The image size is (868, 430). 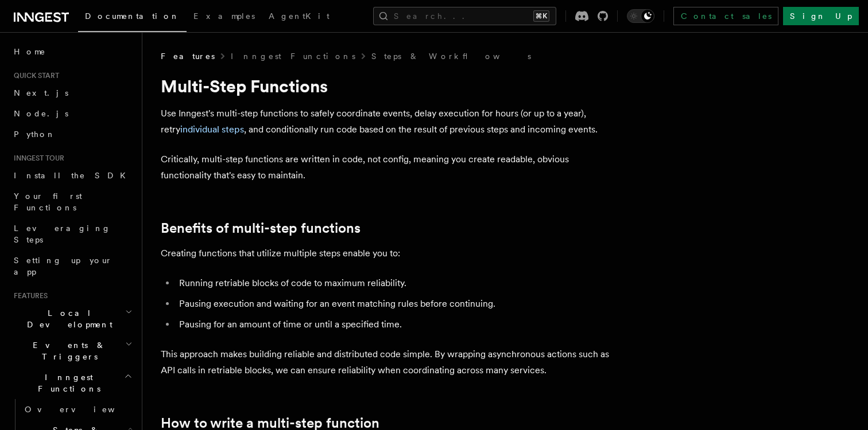 I want to click on p: This approach makes building reliable and distributed code simple. By wrapping asynchronous actio..., so click(x=390, y=362).